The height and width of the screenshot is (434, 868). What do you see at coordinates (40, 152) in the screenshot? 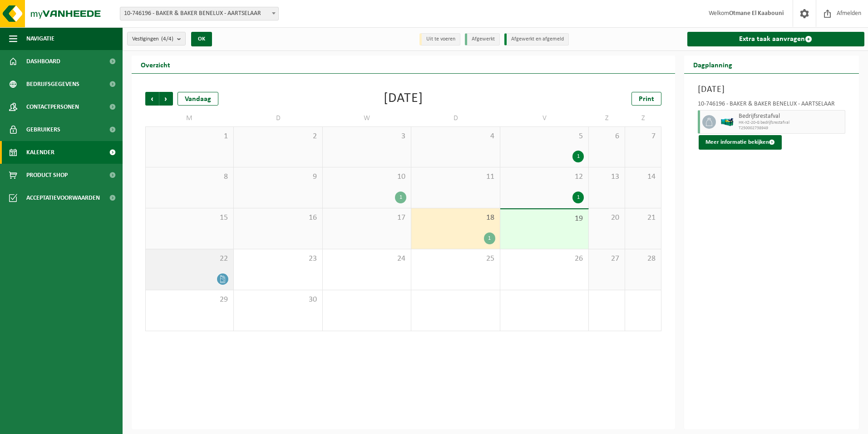
I see `span: Kalender` at bounding box center [40, 152].